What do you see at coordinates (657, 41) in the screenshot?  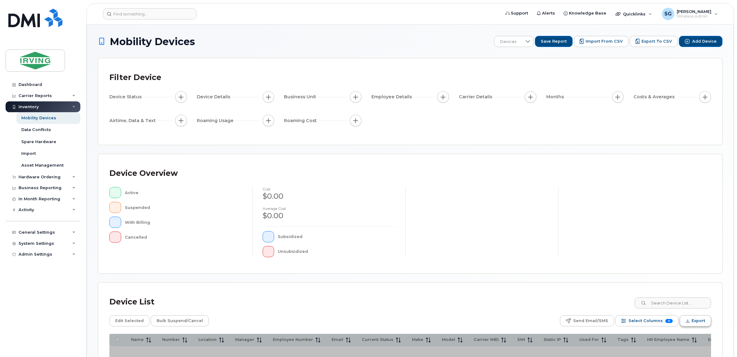 I see `span: Export to CSV` at bounding box center [657, 41].